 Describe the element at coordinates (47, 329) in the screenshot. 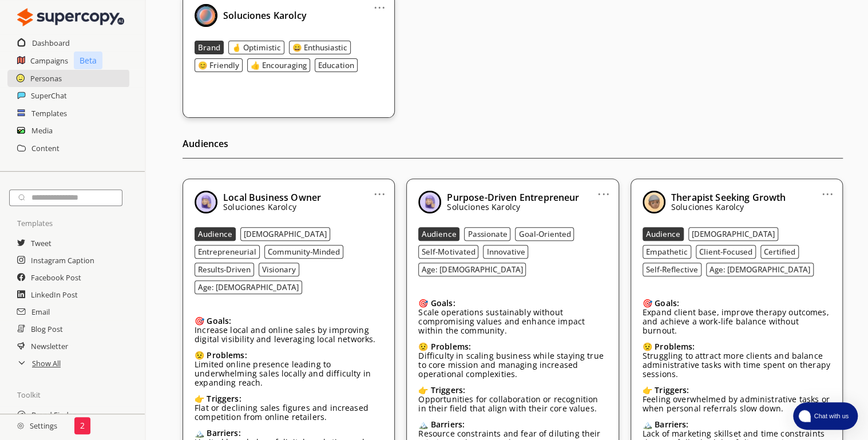

I see `a: Blog Post` at that location.